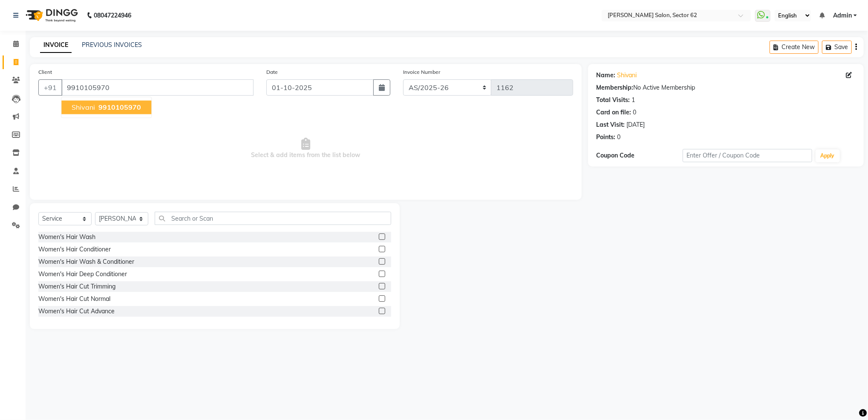  I want to click on div: Last Visit:, so click(611, 125).